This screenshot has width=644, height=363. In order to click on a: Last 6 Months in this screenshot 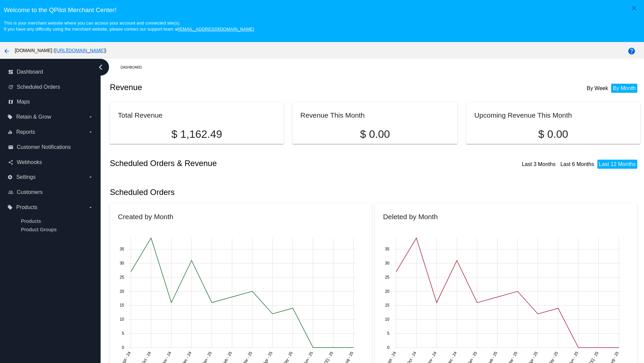, I will do `click(577, 164)`.